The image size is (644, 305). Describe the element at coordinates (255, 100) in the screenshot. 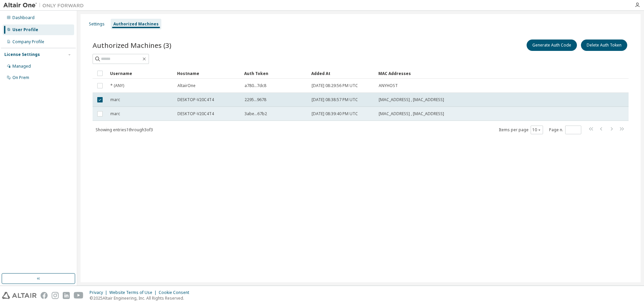

I see `span: 2295...9678` at that location.